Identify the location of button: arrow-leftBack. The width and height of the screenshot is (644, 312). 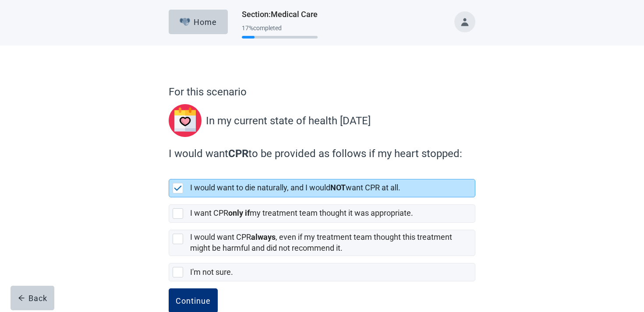
(33, 298).